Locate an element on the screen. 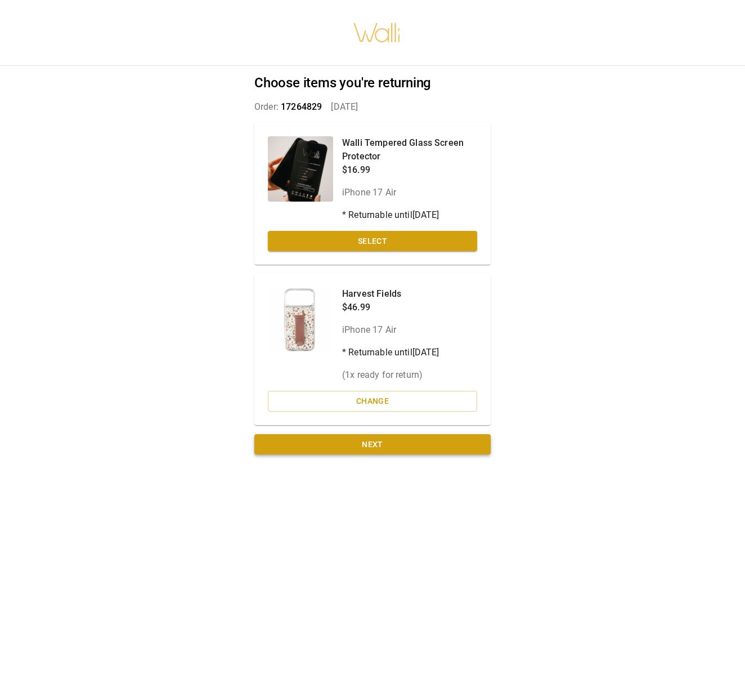 The image size is (745, 700). button: Change is located at coordinates (372, 401).